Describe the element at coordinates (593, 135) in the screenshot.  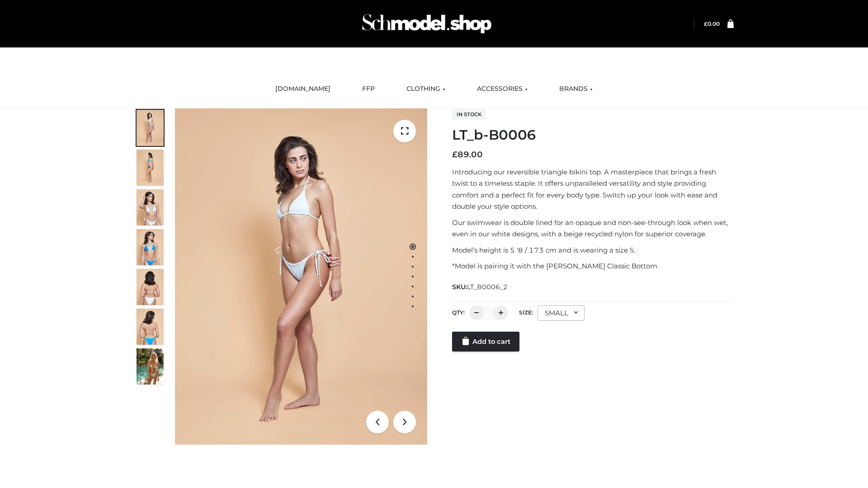
I see `h1: LT_b-B0006` at that location.